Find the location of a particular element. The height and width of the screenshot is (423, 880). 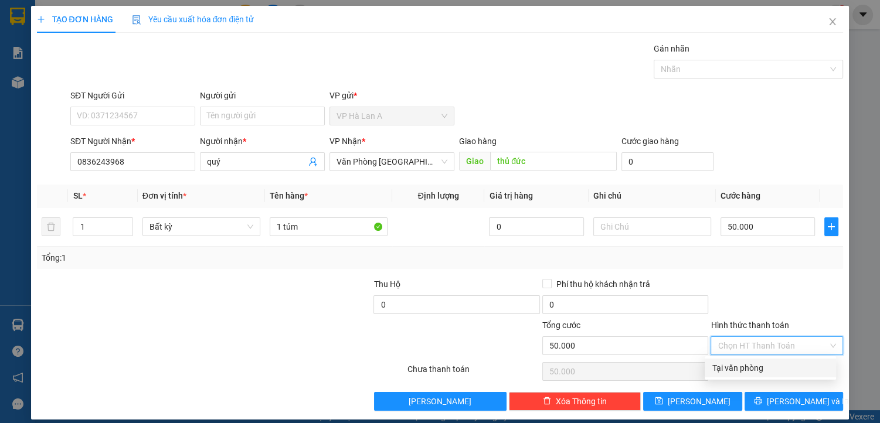

span: Đơn vị tính is located at coordinates (164, 196).